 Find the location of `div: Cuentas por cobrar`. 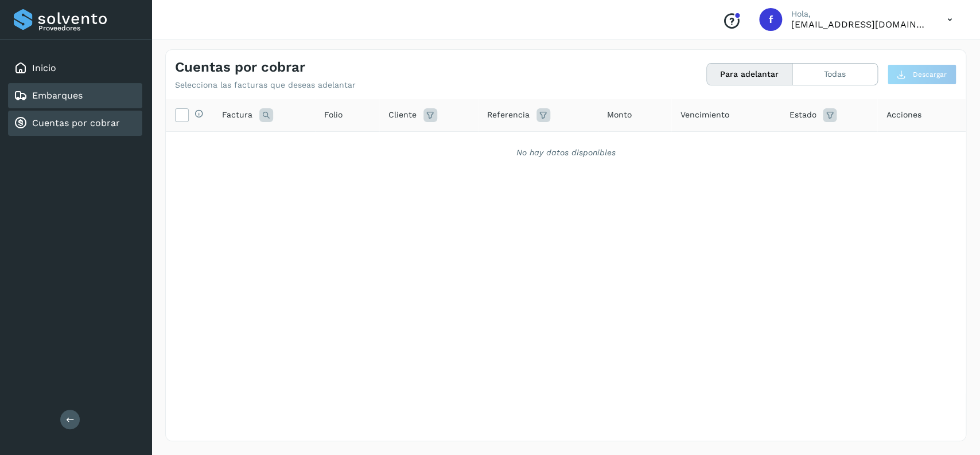

div: Cuentas por cobrar is located at coordinates (75, 123).